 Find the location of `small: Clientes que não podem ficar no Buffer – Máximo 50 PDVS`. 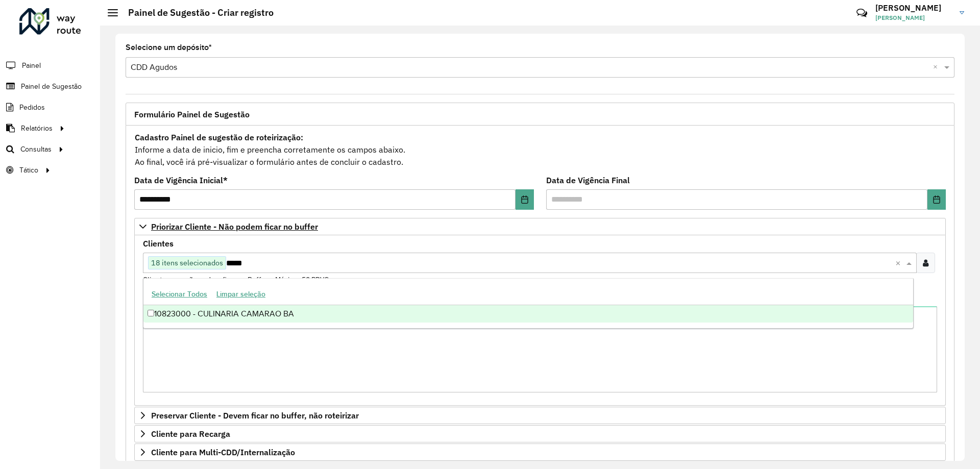

small: Clientes que não podem ficar no Buffer – Máximo 50 PDVS is located at coordinates (235, 280).